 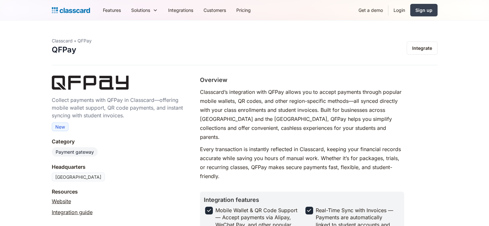 I want to click on a: Website, so click(x=61, y=201).